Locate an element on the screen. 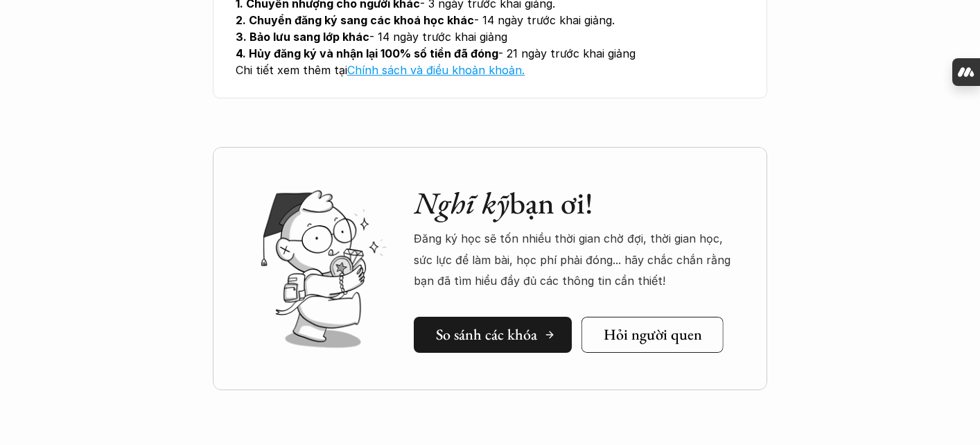  em: Nghĩ kỹ is located at coordinates (462, 202).